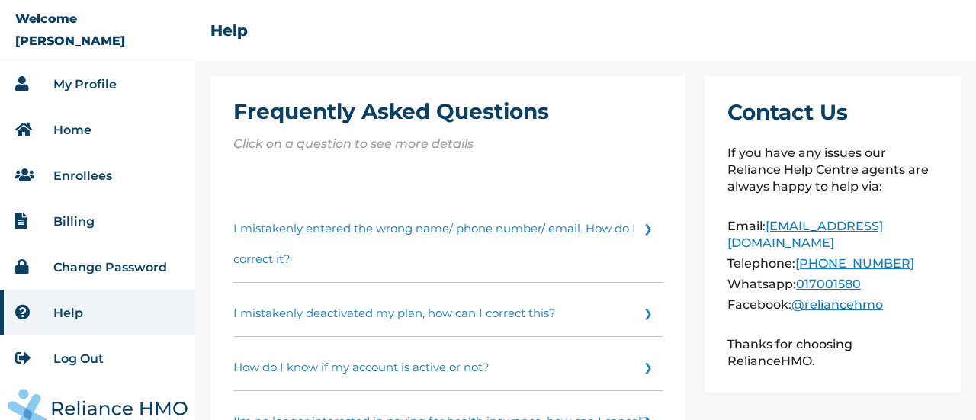 Image resolution: width=976 pixels, height=420 pixels. I want to click on a: Home, so click(72, 130).